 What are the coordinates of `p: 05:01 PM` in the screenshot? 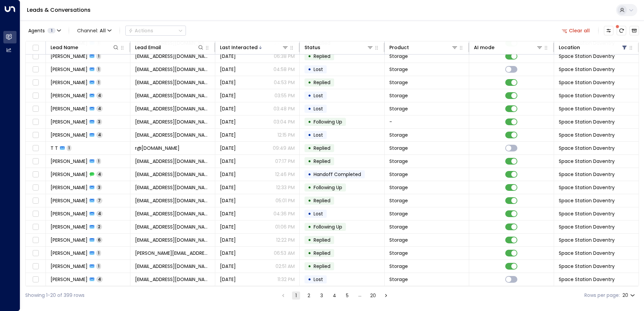 It's located at (285, 201).